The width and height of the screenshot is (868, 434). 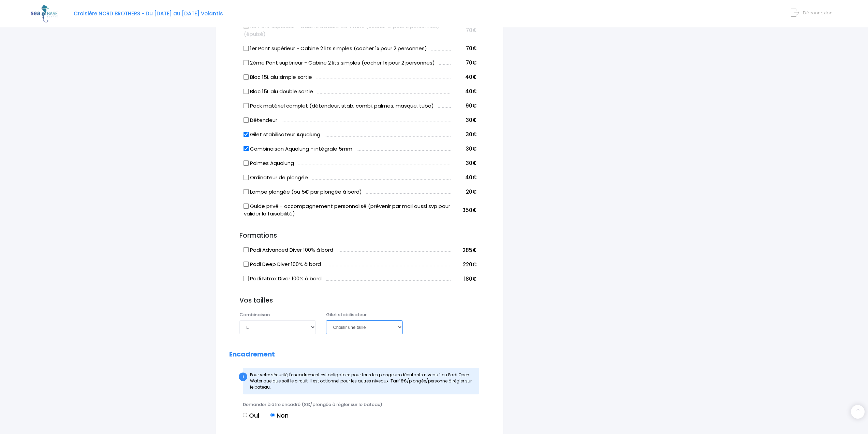 I want to click on input: Bloc 15L alu double sortie, so click(x=246, y=91).